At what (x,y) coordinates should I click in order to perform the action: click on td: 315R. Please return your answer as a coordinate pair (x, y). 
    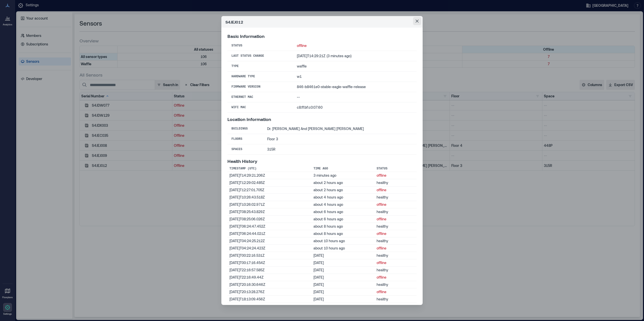
    Looking at the image, I should click on (340, 150).